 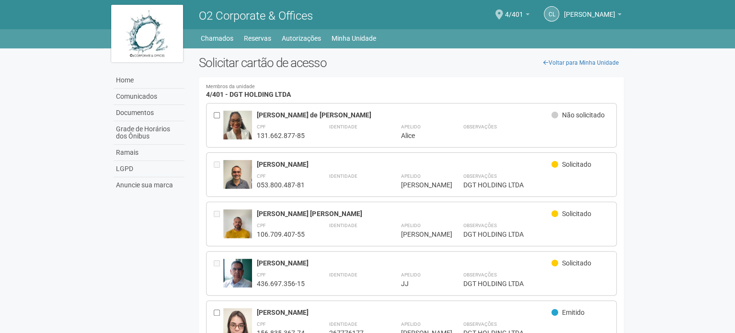 I want to click on a: Documentos, so click(x=149, y=113).